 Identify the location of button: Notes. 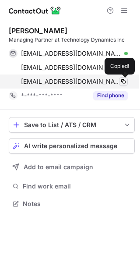
(72, 204).